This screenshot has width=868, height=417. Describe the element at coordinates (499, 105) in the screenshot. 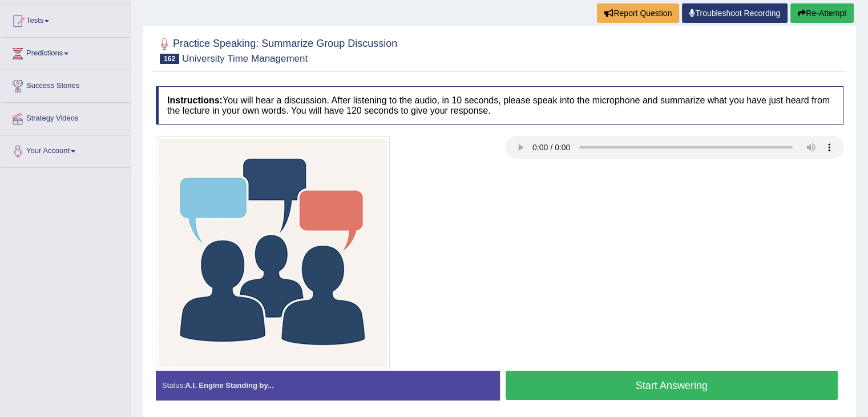

I see `h4: You will hear a discussion. After listening to the audio, in 10 seconds, please speak into the mi...` at that location.